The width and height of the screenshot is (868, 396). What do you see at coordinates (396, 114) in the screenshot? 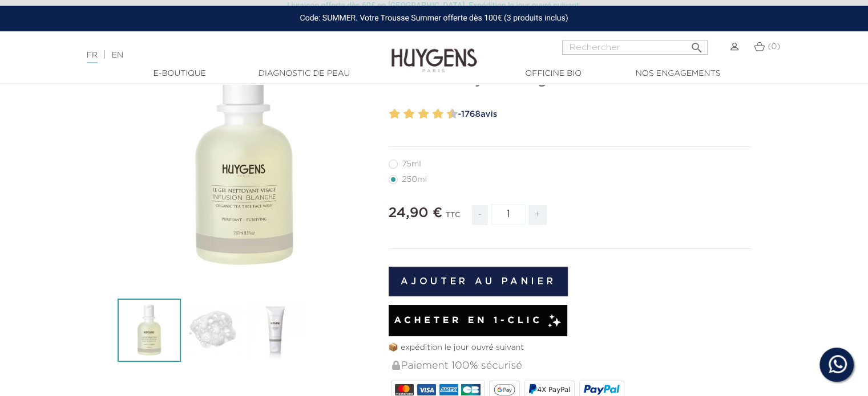
I see `label: 2` at bounding box center [396, 114].